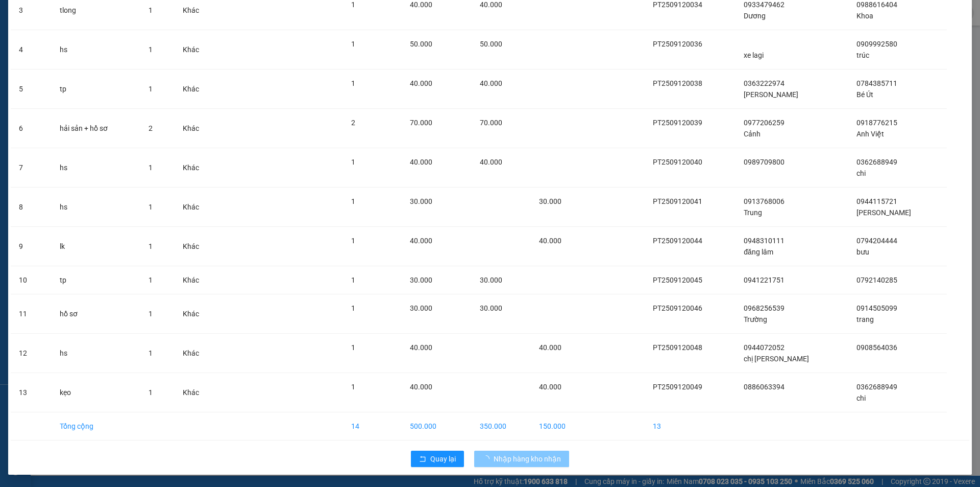  Describe the element at coordinates (764, 308) in the screenshot. I see `span: 0968256539` at that location.